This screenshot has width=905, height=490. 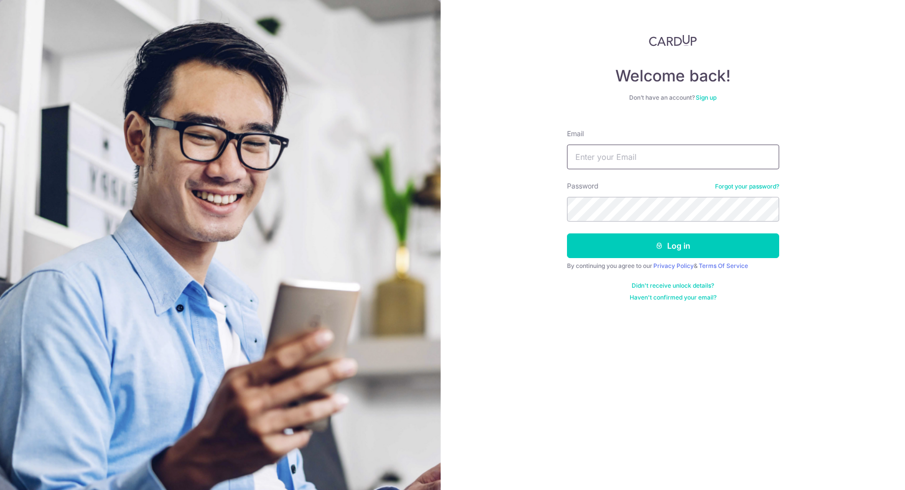 What do you see at coordinates (747, 187) in the screenshot?
I see `a: Forgot your password?` at bounding box center [747, 187].